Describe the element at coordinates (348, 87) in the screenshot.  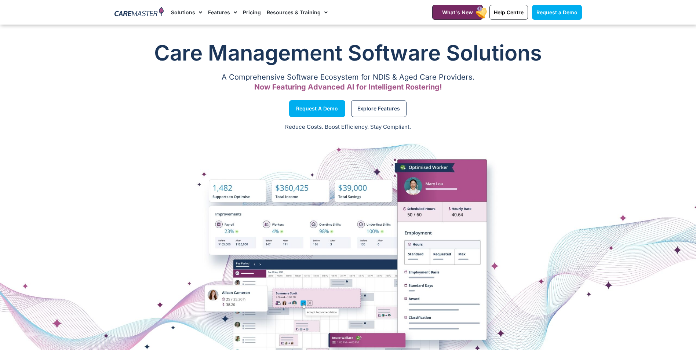
I see `span: Now Featuring Advanced AI for Intelligent Rostering!` at that location.